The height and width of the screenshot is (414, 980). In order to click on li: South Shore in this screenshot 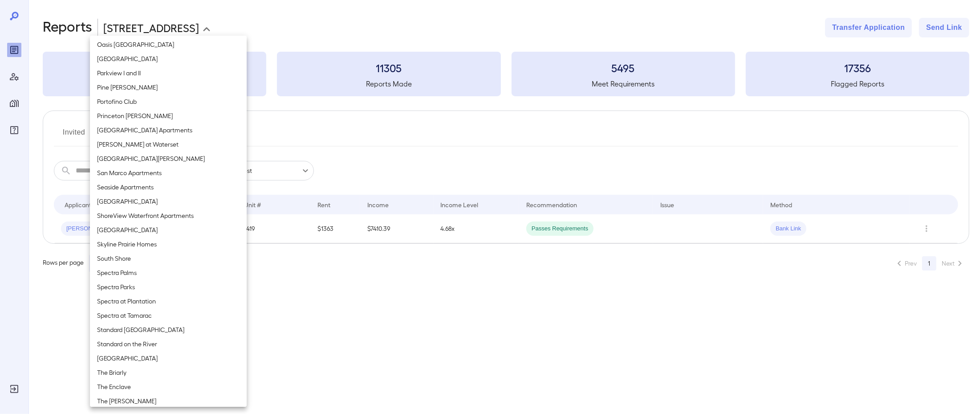, I will do `click(169, 258)`.